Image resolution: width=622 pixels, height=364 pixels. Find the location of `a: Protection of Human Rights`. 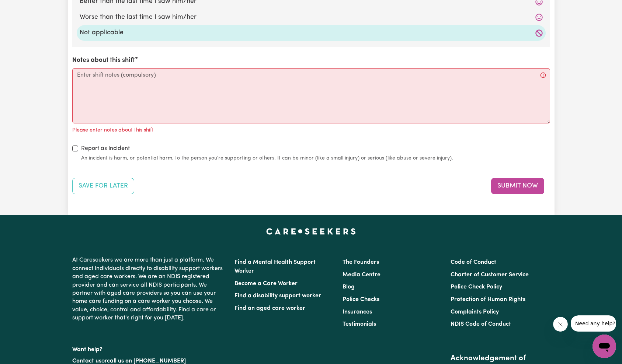

a: Protection of Human Rights is located at coordinates (488, 300).